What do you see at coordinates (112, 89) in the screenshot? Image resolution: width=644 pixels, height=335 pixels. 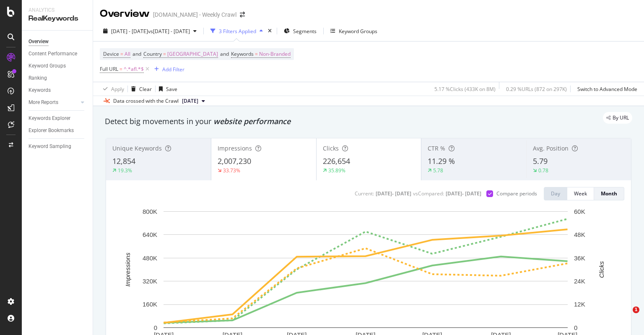 I see `button: Apply` at bounding box center [112, 89].